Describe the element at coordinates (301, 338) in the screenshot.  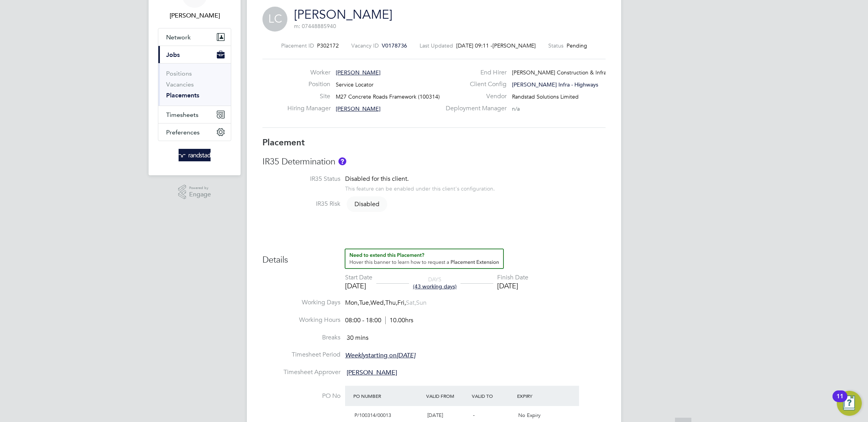
I see `label: Breaks` at that location.